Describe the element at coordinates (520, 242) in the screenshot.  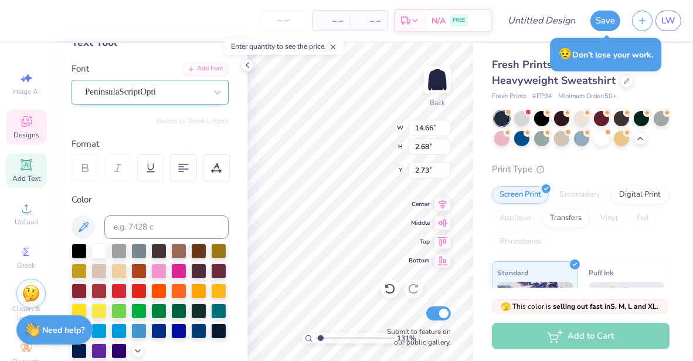
I see `div: Rhinestones` at that location.